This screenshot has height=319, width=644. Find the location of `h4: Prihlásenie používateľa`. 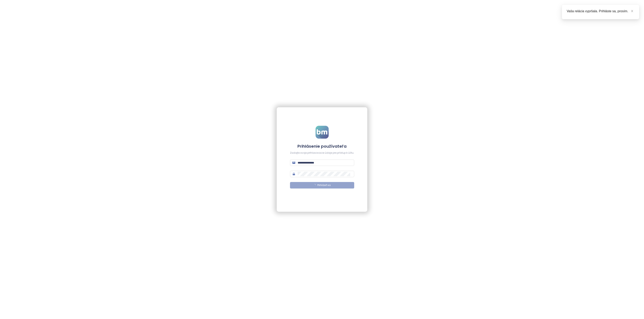

h4: Prihlásenie používateľa is located at coordinates (322, 146).